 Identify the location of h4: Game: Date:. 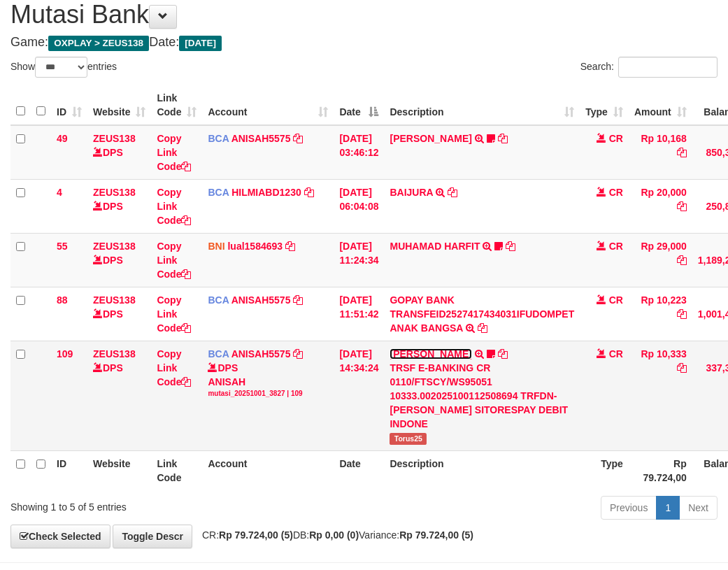
(364, 42).